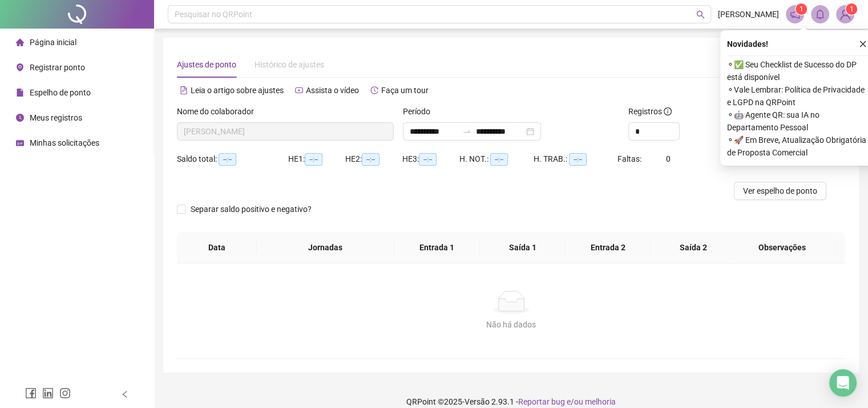 Image resolution: width=868 pixels, height=408 pixels. I want to click on div: H. NOT.:, so click(496, 159).